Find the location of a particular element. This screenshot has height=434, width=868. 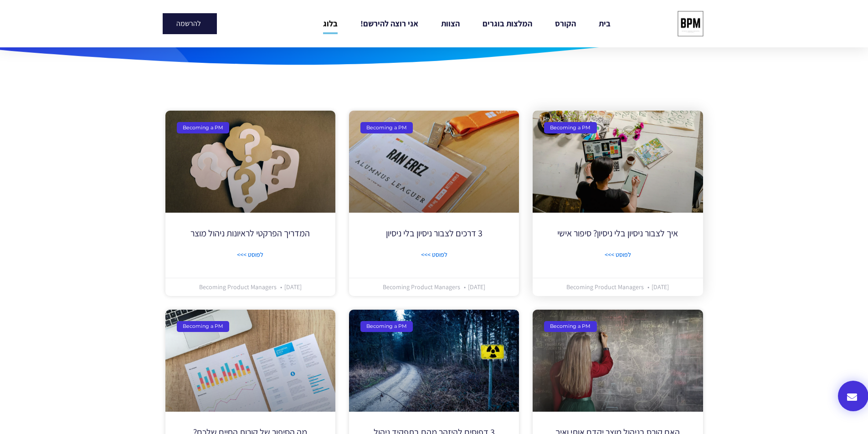

a: הקורס is located at coordinates (566, 23).